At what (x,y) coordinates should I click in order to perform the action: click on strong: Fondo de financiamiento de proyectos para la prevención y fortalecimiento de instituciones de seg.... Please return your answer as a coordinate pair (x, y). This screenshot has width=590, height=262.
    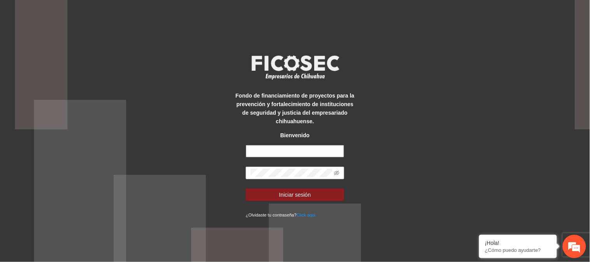
    Looking at the image, I should click on (295, 108).